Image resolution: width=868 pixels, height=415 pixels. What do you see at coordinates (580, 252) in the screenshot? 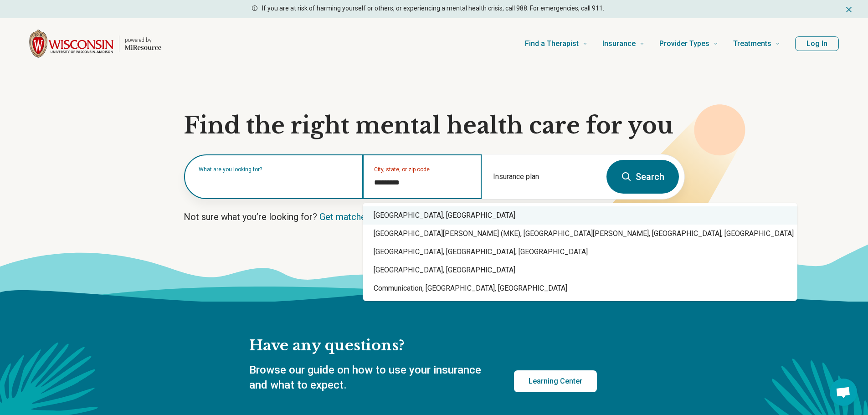
I see `div: Suggestions` at bounding box center [580, 252].